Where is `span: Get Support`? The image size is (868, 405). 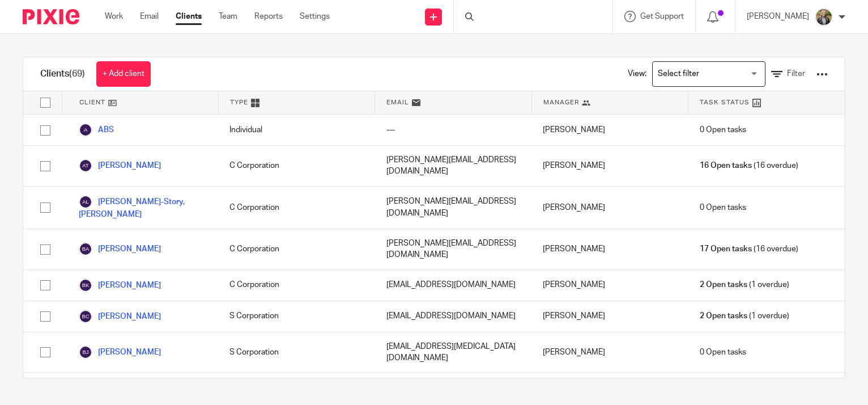 span: Get Support is located at coordinates (662, 17).